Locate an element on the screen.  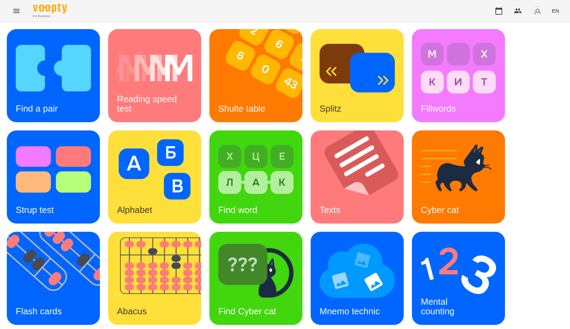
img: Abacus is located at coordinates (159, 278).